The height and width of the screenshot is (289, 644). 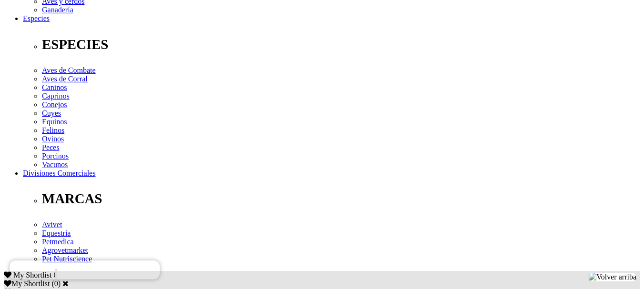 What do you see at coordinates (55, 156) in the screenshot?
I see `span: Porcinos` at bounding box center [55, 156].